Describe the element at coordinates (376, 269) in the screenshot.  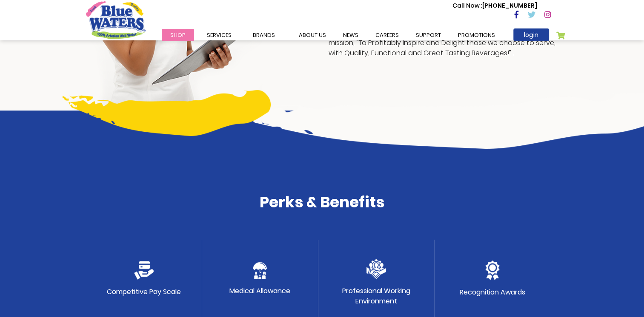
I see `img: team.png` at that location.